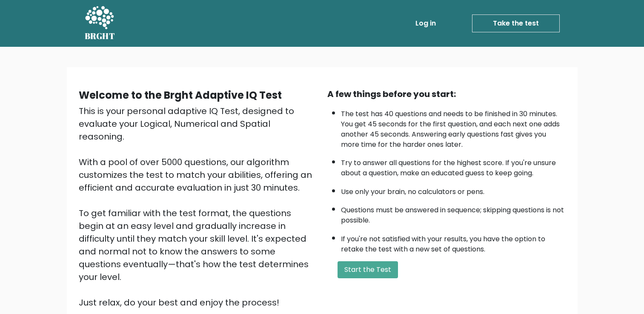  I want to click on b: Welcome to the Brght Adaptive IQ Test, so click(180, 95).